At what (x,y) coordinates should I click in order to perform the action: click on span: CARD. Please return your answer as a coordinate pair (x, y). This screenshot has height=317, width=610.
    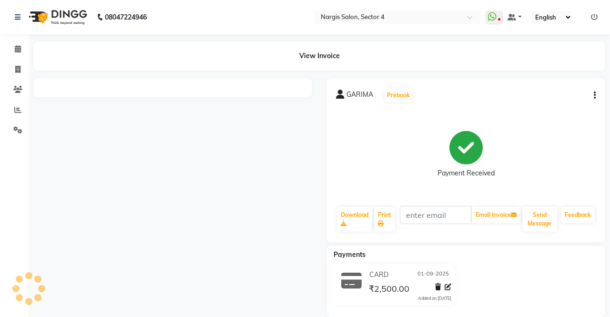
    Looking at the image, I should click on (379, 274).